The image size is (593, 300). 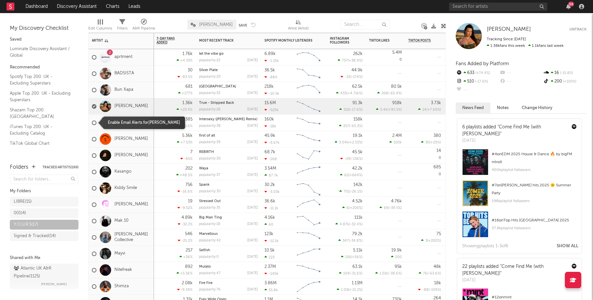 I want to click on span: 1.1k fans last week, so click(x=525, y=46).